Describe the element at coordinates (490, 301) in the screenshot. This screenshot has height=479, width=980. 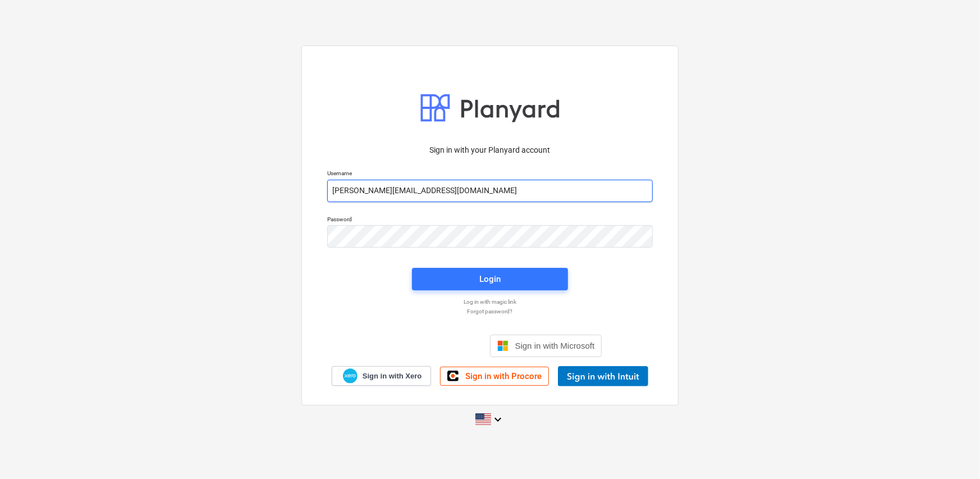
I see `p: Log in with magic link` at that location.